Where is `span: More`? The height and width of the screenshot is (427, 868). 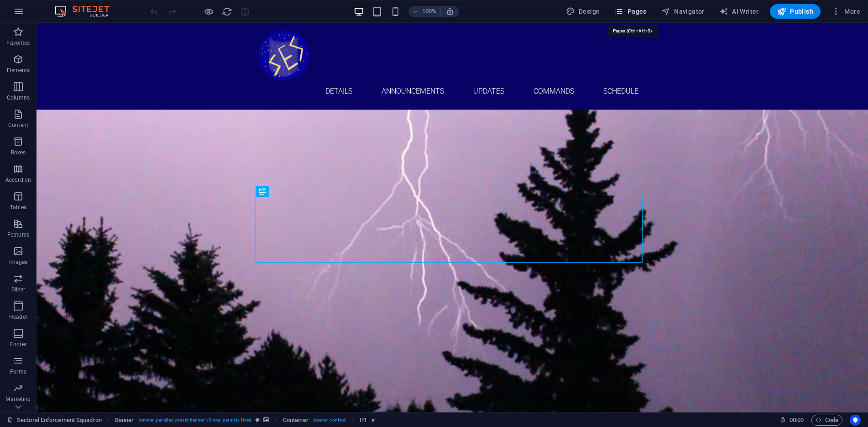
span: More is located at coordinates (846, 12).